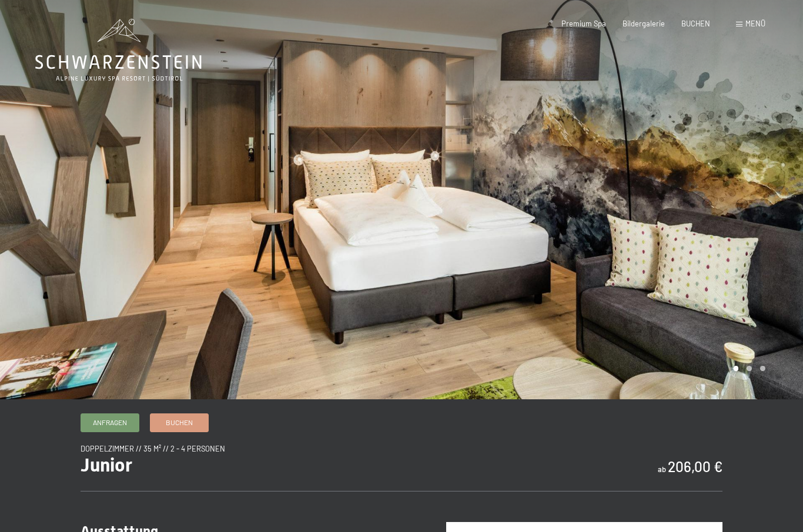  I want to click on span: BUCHEN, so click(696, 24).